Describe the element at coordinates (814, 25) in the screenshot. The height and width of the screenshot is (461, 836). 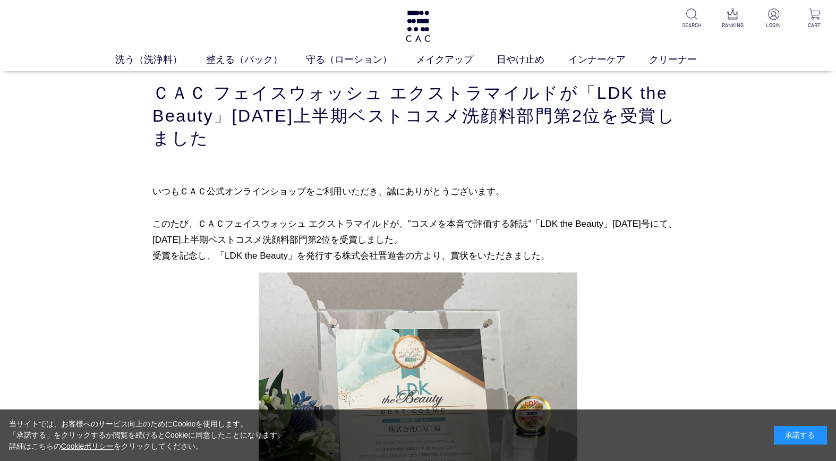
I see `p: CART` at that location.